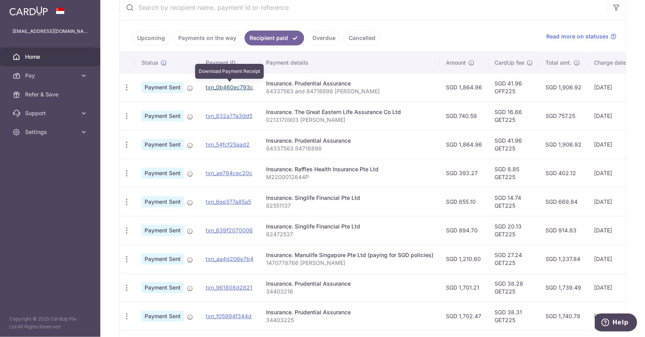  I want to click on td: SGD 655.10, so click(464, 202).